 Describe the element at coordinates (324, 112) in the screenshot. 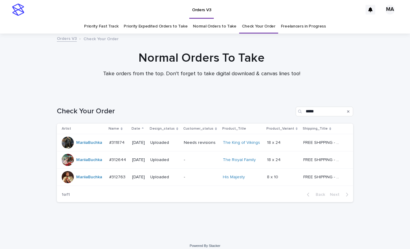

I see `input: Search` at that location.